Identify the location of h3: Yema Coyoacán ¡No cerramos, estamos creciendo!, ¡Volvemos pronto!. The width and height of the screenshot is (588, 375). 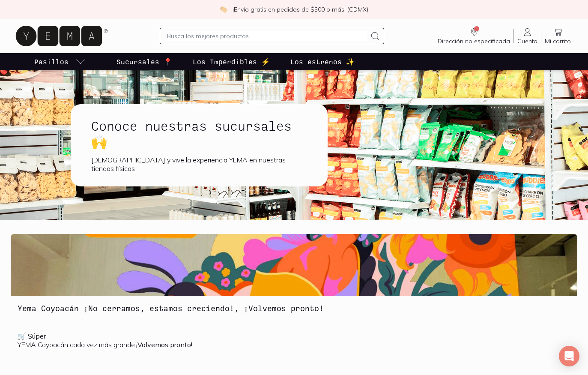
(294, 308).